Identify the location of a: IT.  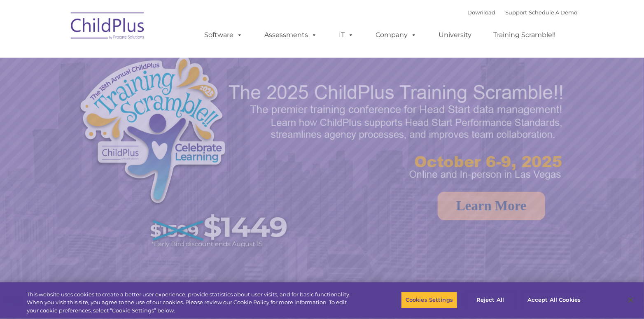
(346, 35).